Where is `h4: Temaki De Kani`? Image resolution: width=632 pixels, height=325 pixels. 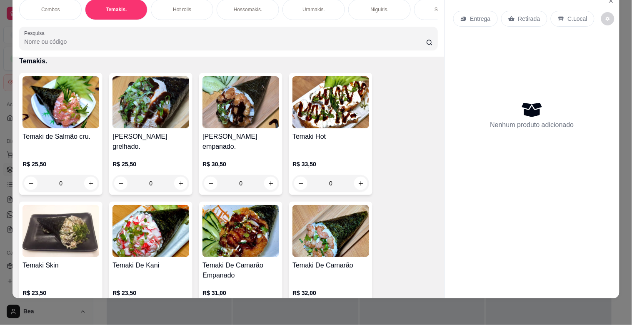
h4: Temaki De Kani is located at coordinates (151, 265).